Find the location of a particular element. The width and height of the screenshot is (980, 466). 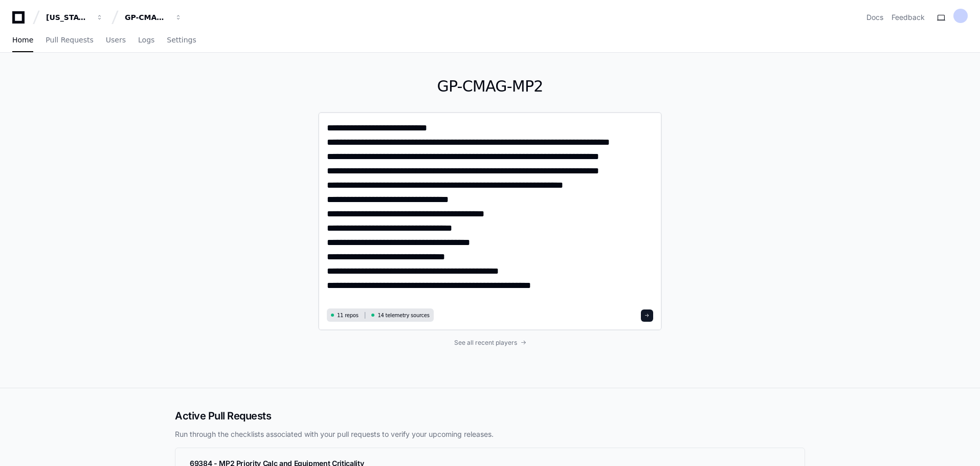

h2: Active Pull Requests is located at coordinates (490, 416).